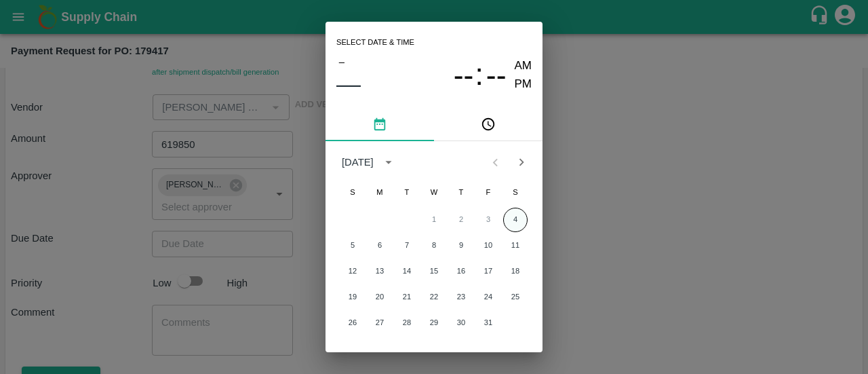 Image resolution: width=868 pixels, height=374 pixels. Describe the element at coordinates (524, 66) in the screenshot. I see `button: AM` at that location.